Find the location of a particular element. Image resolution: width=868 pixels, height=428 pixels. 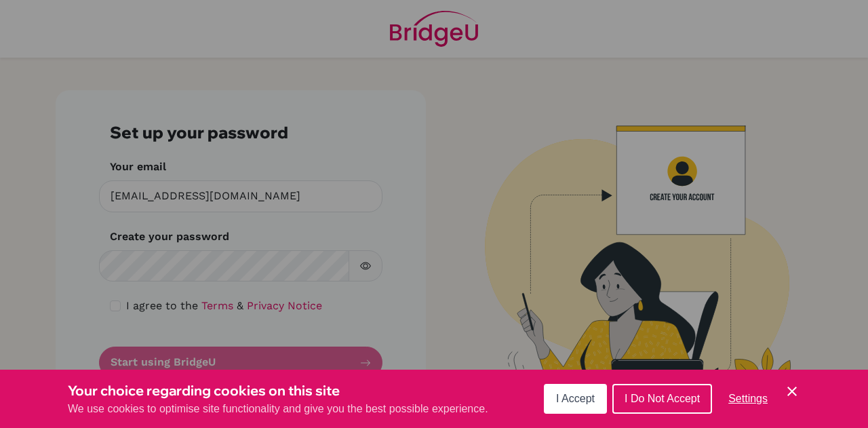

button: I Accept is located at coordinates (575, 399).